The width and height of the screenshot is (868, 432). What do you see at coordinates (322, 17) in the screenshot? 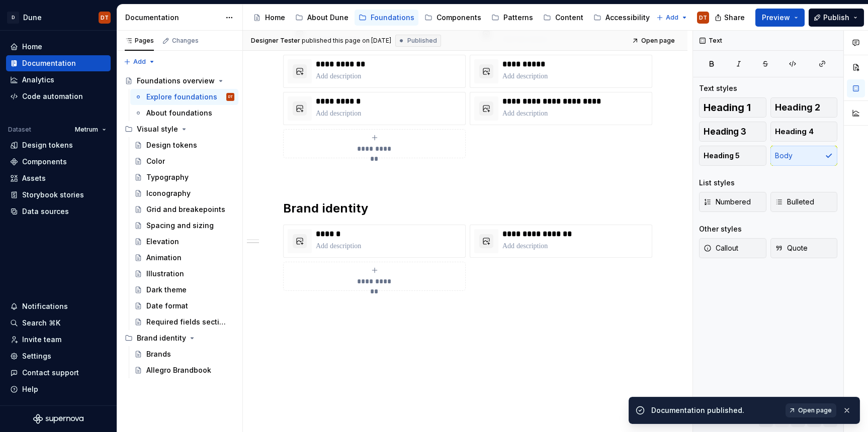
I see `a: About Dune` at bounding box center [322, 17].